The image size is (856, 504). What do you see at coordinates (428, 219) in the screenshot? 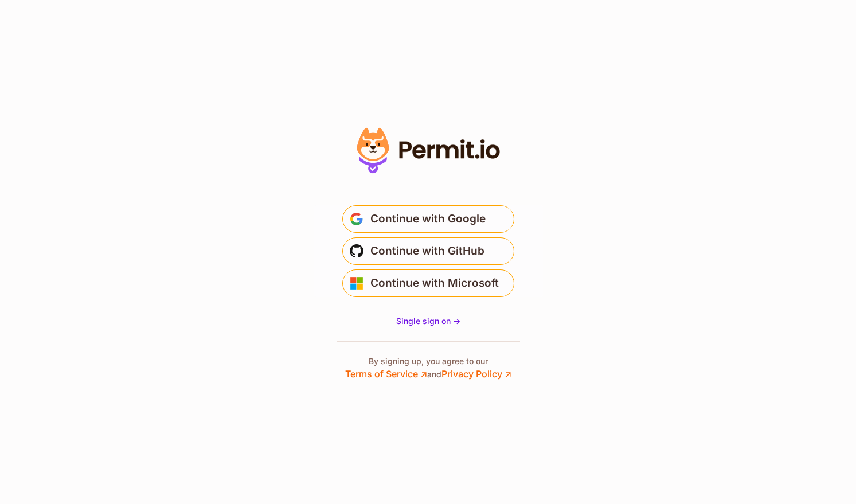
I see `button: Continue with Google` at bounding box center [428, 219].